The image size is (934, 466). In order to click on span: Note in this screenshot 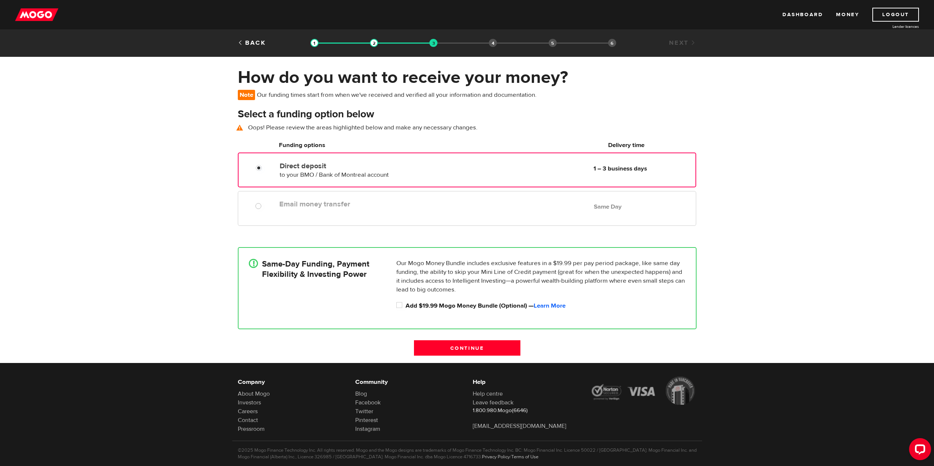, I will do `click(246, 95)`.